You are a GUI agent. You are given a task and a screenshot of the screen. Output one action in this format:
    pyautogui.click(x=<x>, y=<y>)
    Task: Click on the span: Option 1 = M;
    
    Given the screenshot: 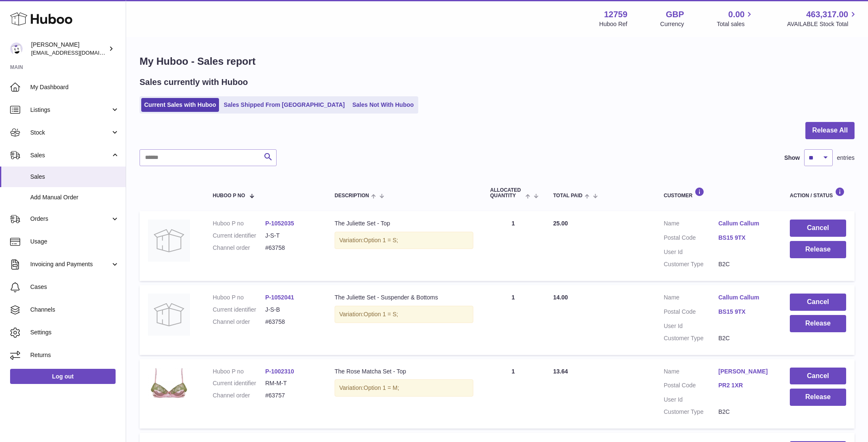 What is the action you would take?
    pyautogui.click(x=382, y=388)
    